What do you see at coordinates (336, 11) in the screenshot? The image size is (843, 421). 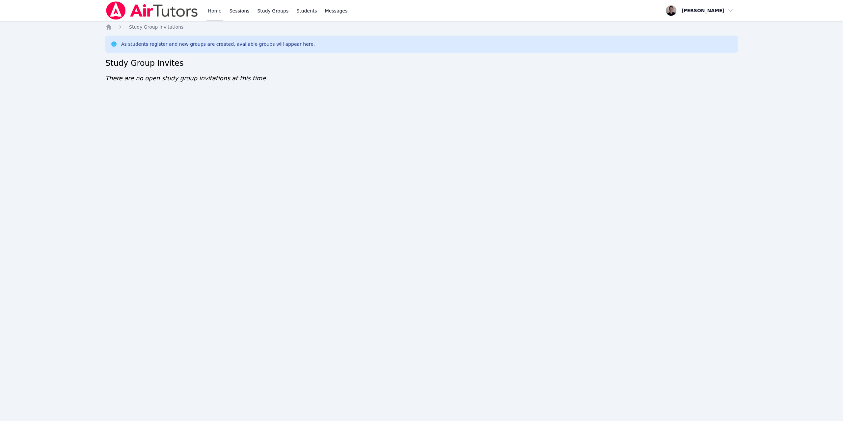 I see `span: Messages` at bounding box center [336, 11].